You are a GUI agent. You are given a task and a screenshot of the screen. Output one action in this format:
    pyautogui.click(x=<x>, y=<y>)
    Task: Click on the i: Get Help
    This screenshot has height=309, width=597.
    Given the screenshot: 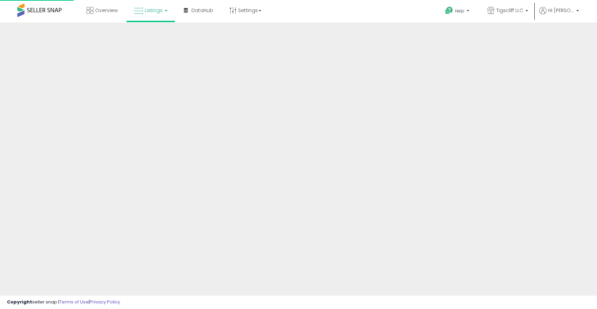 What is the action you would take?
    pyautogui.click(x=449, y=10)
    